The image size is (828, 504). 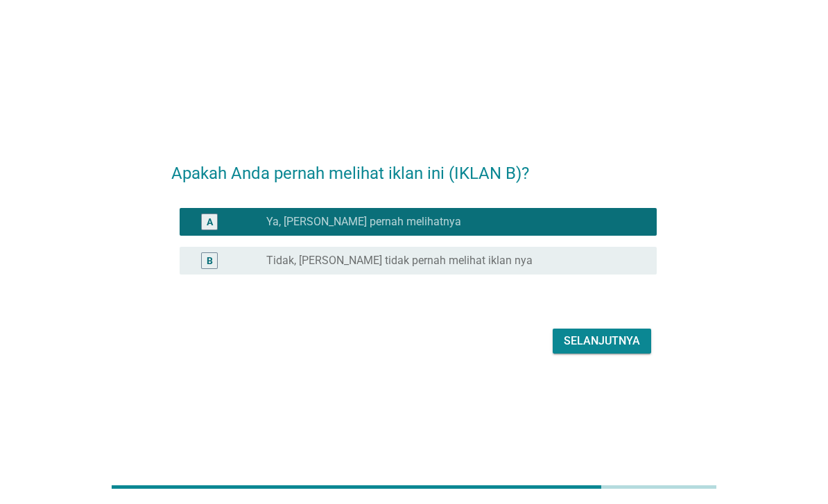 What do you see at coordinates (210, 221) in the screenshot?
I see `div: A` at bounding box center [210, 221].